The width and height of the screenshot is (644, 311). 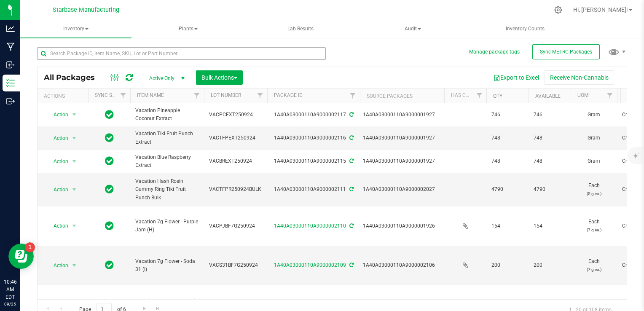 I want to click on inline-svg: Manufacturing, so click(x=10, y=47).